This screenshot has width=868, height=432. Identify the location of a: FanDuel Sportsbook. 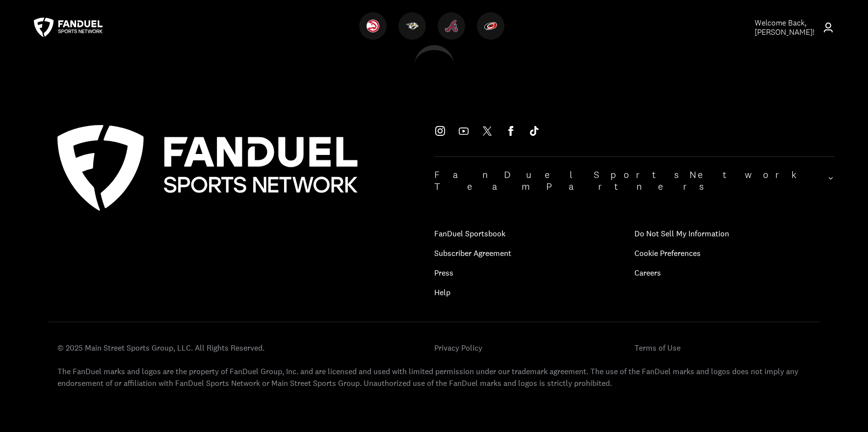
(534, 233).